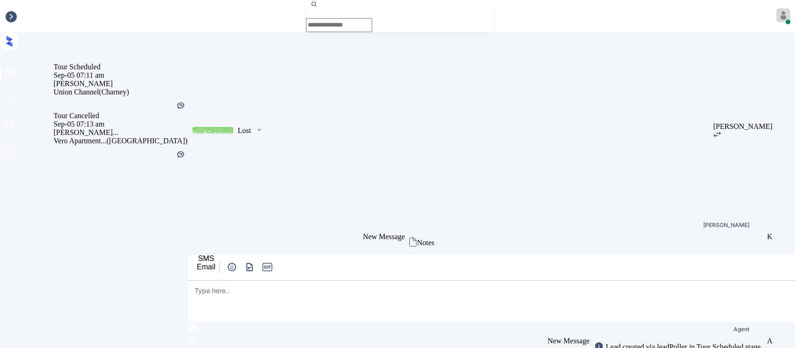  I want to click on span: New Message, so click(384, 237).